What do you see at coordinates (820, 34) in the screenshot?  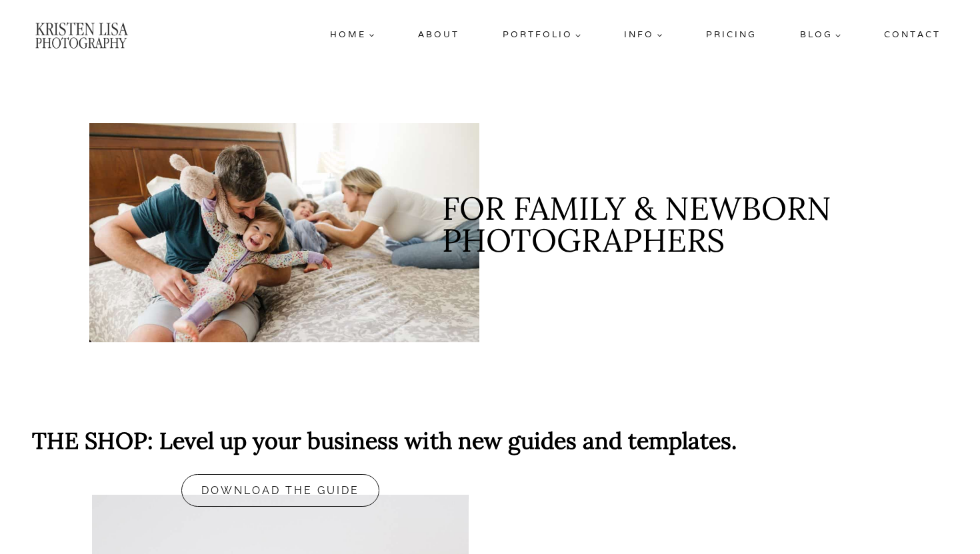 I see `span: Blog` at bounding box center [820, 34].